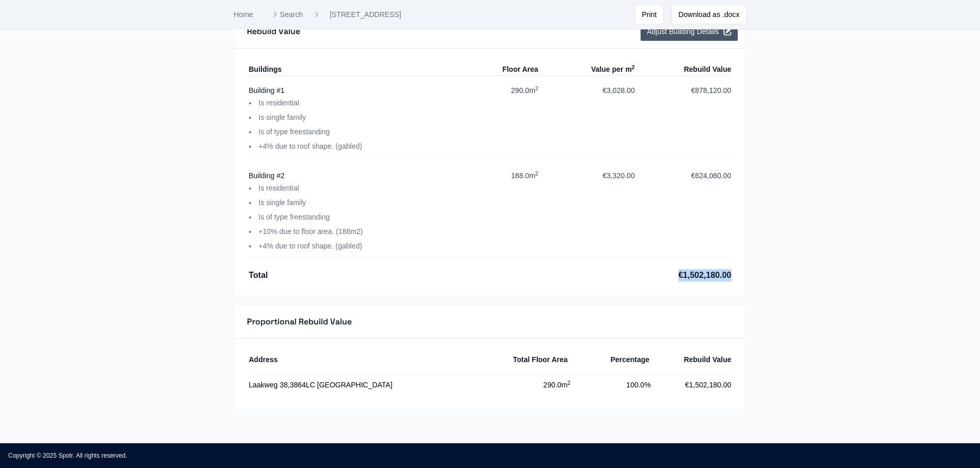 The height and width of the screenshot is (468, 980). Describe the element at coordinates (346, 69) in the screenshot. I see `div: Buildings` at that location.